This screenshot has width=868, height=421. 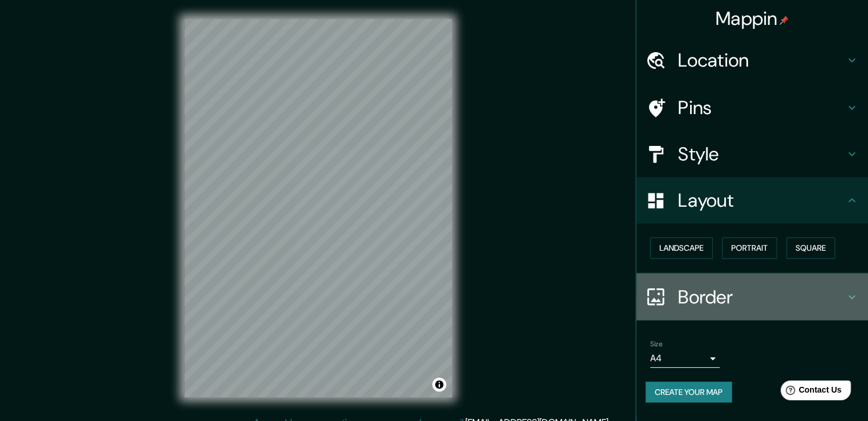 I want to click on div: Style, so click(x=752, y=154).